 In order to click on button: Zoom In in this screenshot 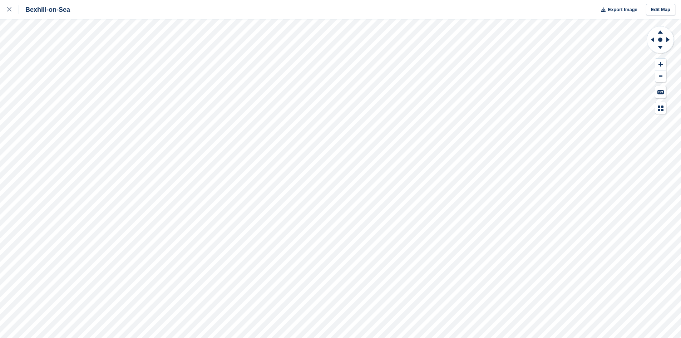, I will do `click(661, 64)`.